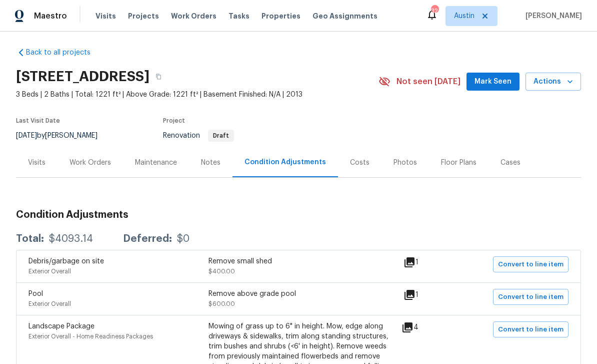 This screenshot has height=364, width=597. Describe the element at coordinates (106, 16) in the screenshot. I see `span: Visits` at that location.